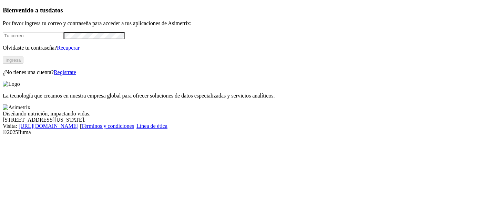 This screenshot has width=490, height=214. Describe the element at coordinates (17, 108) in the screenshot. I see `img: Asimetrix` at that location.